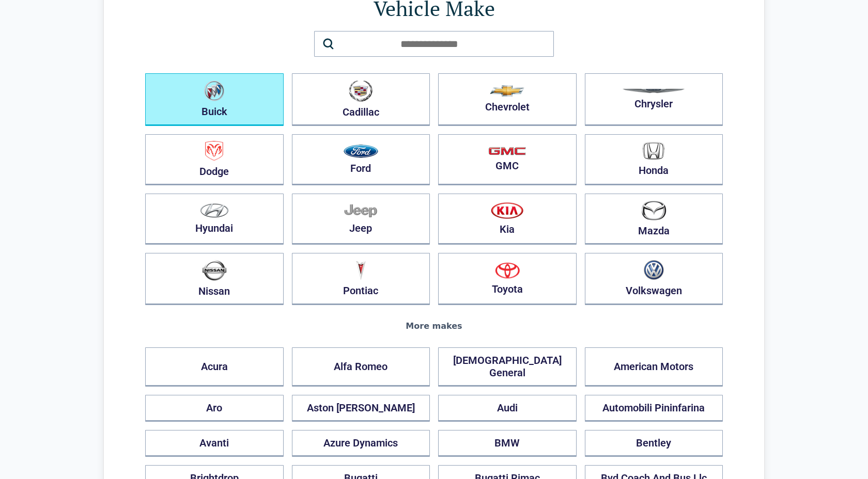 The image size is (868, 479). Describe the element at coordinates (214, 409) in the screenshot. I see `button: Aro` at that location.